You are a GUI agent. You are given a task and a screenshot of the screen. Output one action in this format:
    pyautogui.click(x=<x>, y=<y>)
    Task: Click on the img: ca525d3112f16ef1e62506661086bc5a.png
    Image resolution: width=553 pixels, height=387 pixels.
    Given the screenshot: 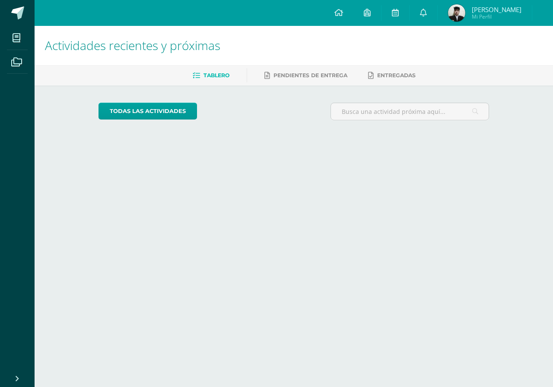 What is the action you would take?
    pyautogui.click(x=456, y=13)
    